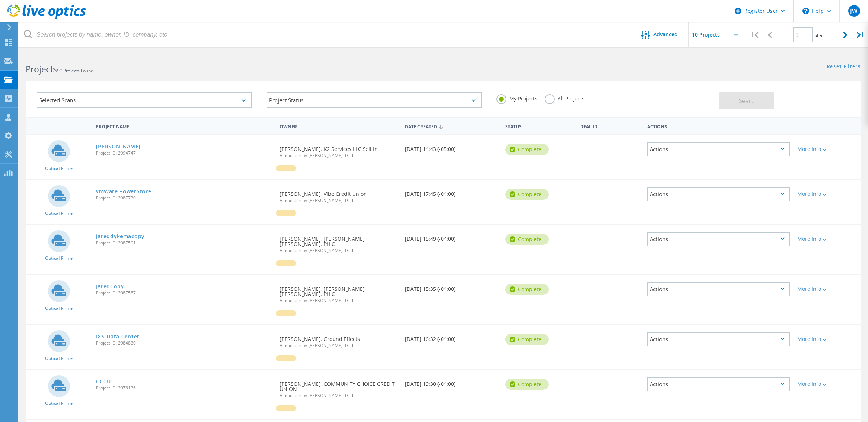  Describe the element at coordinates (746, 100) in the screenshot. I see `button: Search` at that location.